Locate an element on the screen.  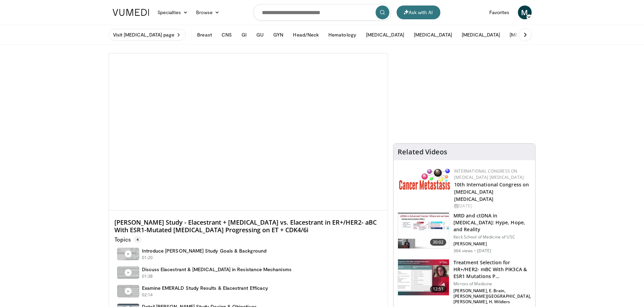
p: Mirrors of Medicine is located at coordinates (492, 284).